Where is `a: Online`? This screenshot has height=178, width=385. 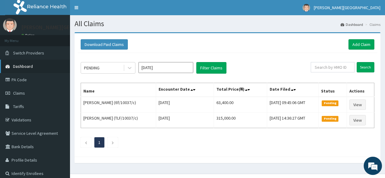 a: Online is located at coordinates (29, 35).